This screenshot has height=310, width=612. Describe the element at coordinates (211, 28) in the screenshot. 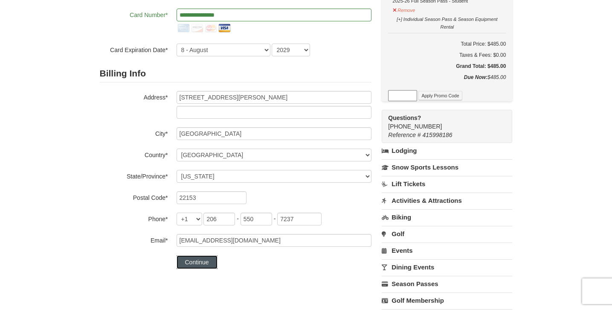

I see `img: mastercard.png` at that location.